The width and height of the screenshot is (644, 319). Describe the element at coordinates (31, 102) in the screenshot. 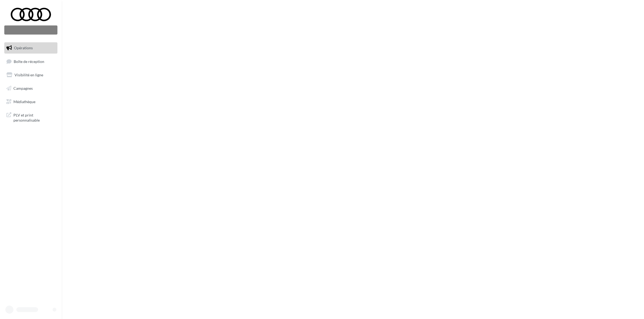

I see `a: Médiathèque` at that location.